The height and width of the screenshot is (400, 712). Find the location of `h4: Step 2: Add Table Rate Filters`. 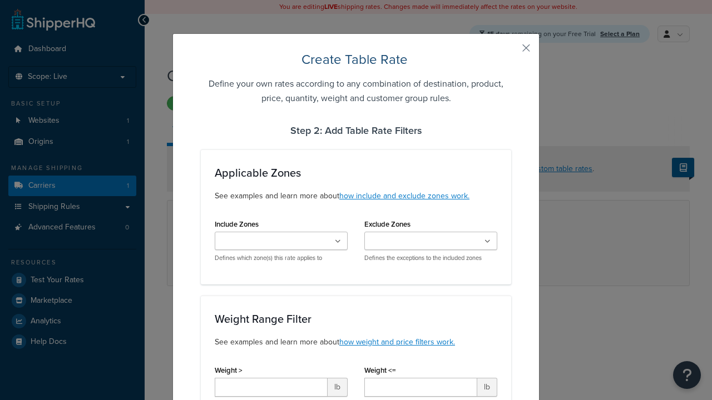

h4: Step 2: Add Table Rate Filters is located at coordinates (356, 131).